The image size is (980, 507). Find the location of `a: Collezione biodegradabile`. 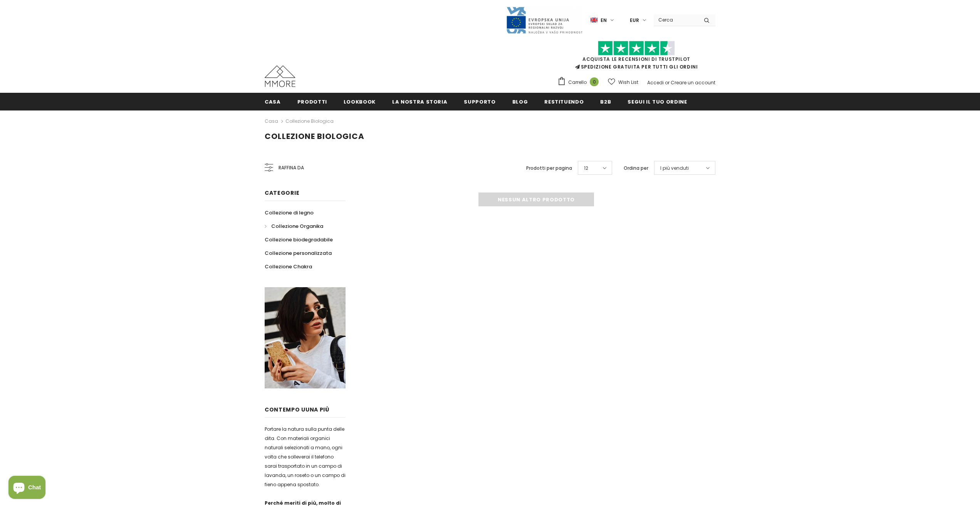

a: Collezione biodegradabile is located at coordinates (299, 240).